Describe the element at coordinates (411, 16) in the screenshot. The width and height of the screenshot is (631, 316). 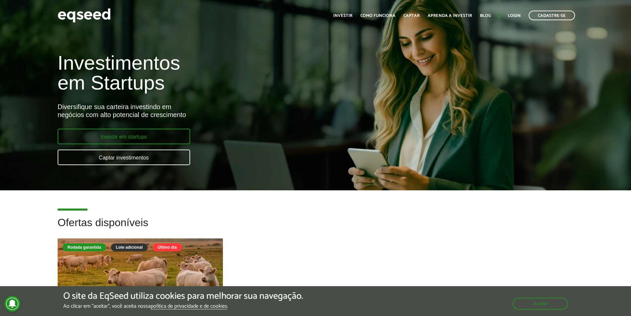
I see `a: Captar` at that location.